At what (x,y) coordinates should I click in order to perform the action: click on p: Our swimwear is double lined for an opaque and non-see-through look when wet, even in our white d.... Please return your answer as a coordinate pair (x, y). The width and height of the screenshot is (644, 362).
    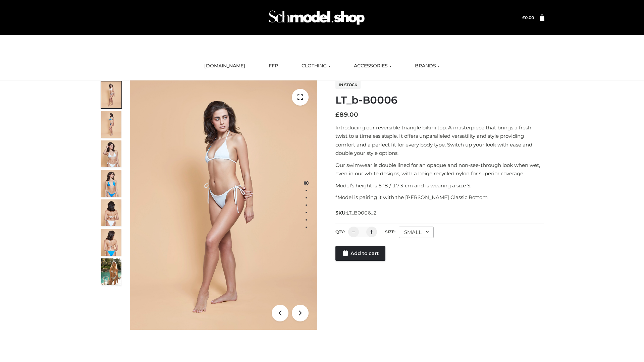
    Looking at the image, I should click on (440, 169).